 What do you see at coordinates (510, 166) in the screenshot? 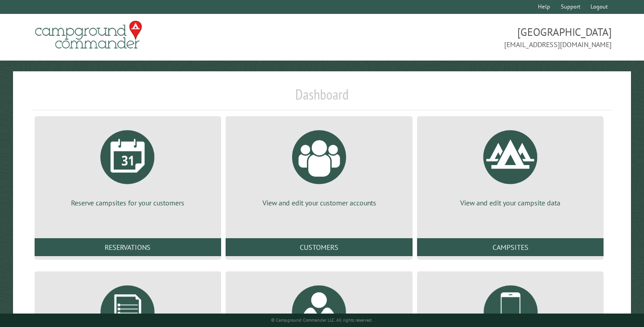
I see `a: View and edit your campsite data` at bounding box center [510, 166].